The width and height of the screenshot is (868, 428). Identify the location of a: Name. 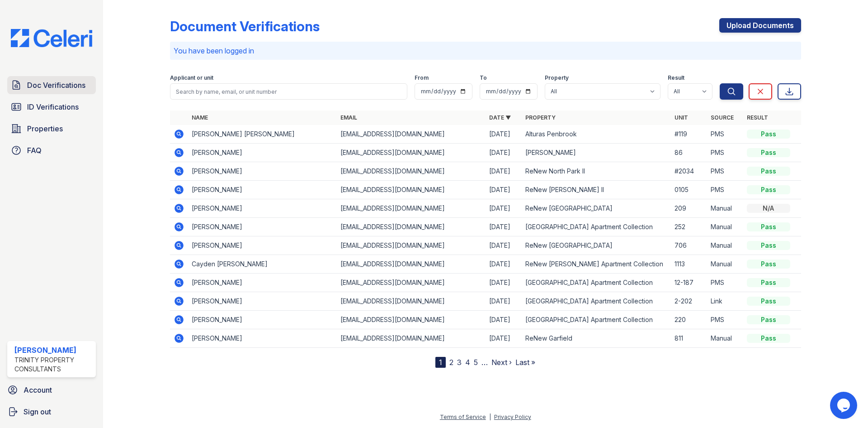
(200, 117).